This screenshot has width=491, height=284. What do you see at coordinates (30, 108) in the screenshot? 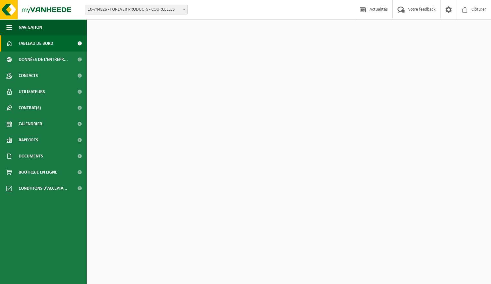
I see `span: Contrat(s)` at bounding box center [30, 108].